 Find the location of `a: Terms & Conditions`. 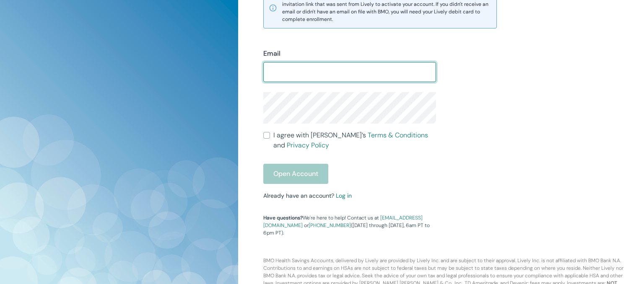

a: Terms & Conditions is located at coordinates (398, 135).